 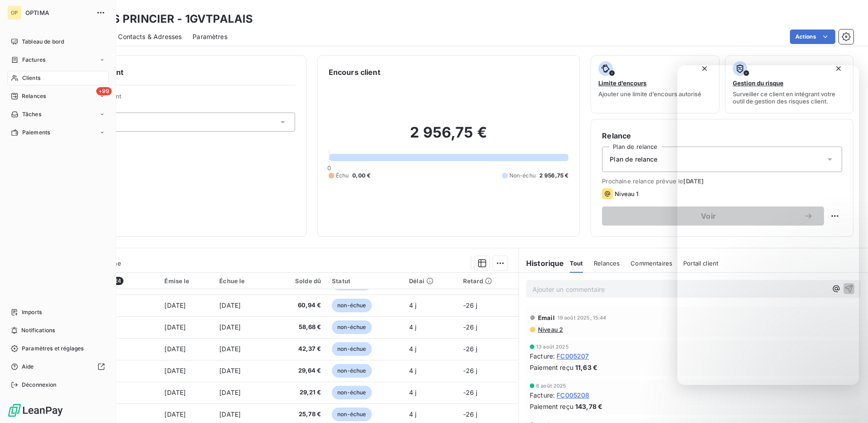 What do you see at coordinates (150, 37) in the screenshot?
I see `span: Contacts & Adresses` at bounding box center [150, 37].